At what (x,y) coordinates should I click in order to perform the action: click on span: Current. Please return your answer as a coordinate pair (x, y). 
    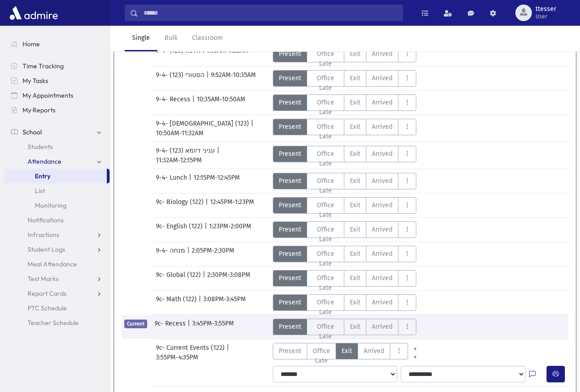
    Looking at the image, I should click on (136, 324).